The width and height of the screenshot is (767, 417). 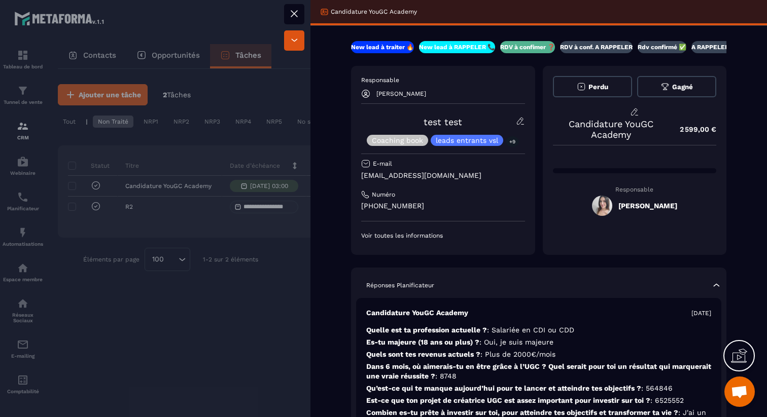 I want to click on p: Voir toutes les informations, so click(x=443, y=236).